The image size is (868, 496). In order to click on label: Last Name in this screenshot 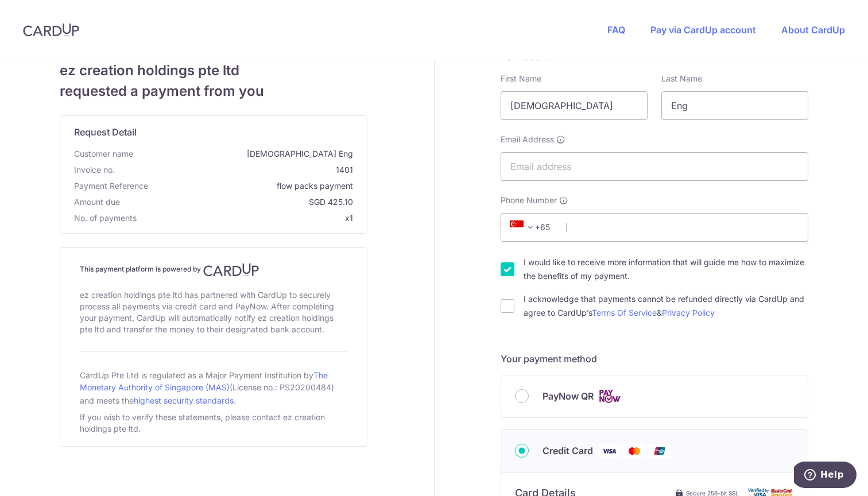, I will do `click(681, 79)`.